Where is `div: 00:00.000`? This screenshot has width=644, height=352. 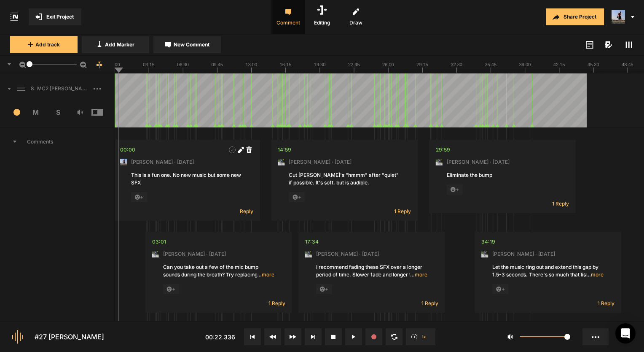
div: 00:00.000 is located at coordinates (127, 149).